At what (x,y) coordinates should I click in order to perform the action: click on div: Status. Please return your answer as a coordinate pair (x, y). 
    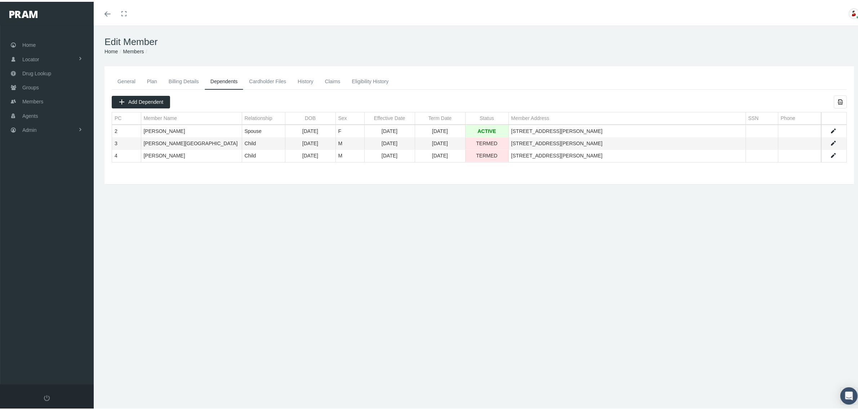
    Looking at the image, I should click on (487, 116).